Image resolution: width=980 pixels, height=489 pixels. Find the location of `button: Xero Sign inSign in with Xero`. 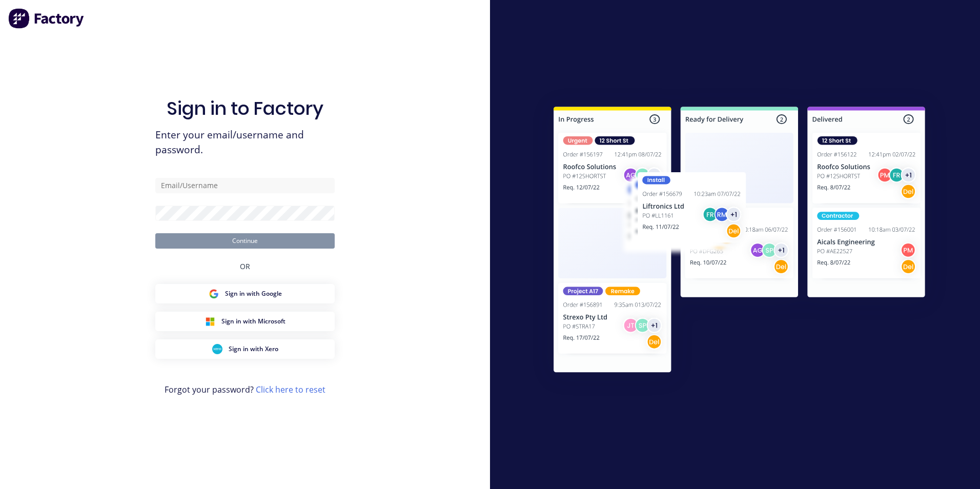

button: Xero Sign inSign in with Xero is located at coordinates (245, 349).